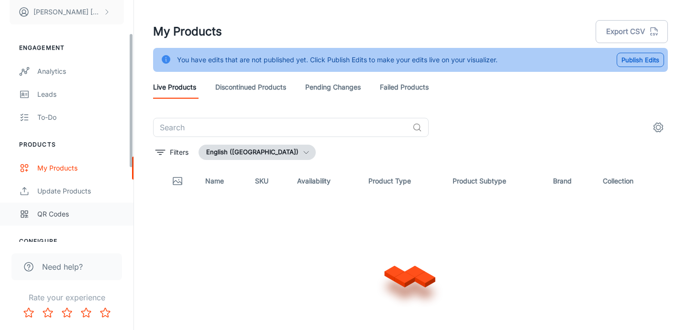  What do you see at coordinates (175, 87) in the screenshot?
I see `a: Live Products` at bounding box center [175, 87].